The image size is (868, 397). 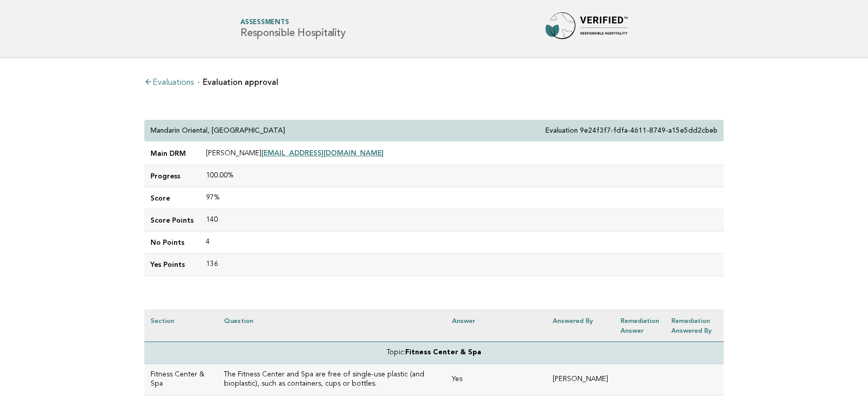 What do you see at coordinates (172, 153) in the screenshot?
I see `td: Main DRM` at bounding box center [172, 153].